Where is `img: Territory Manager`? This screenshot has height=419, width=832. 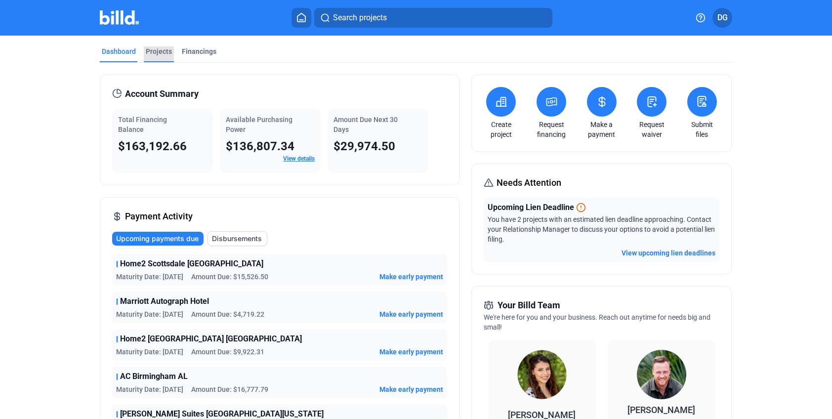 img: Territory Manager is located at coordinates (662, 375).